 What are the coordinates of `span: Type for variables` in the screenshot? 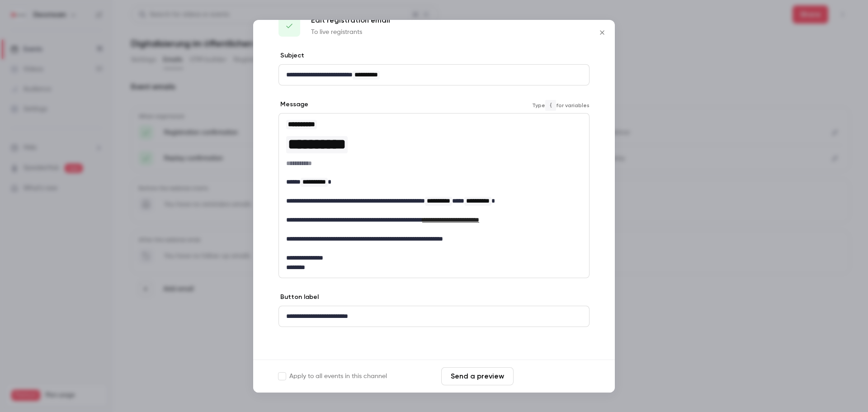 It's located at (561, 106).